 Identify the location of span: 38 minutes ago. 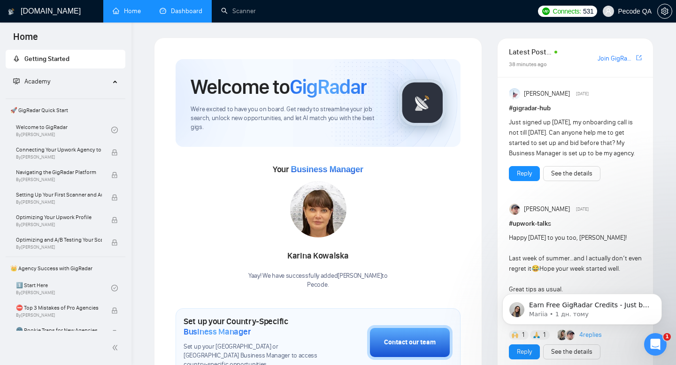
(528, 64).